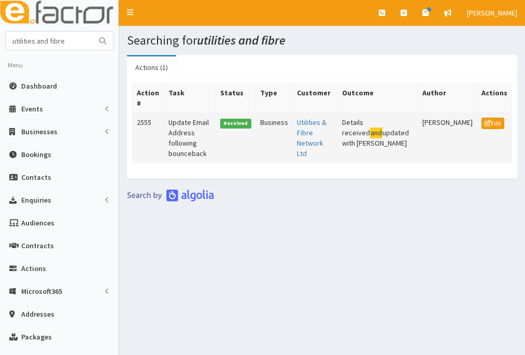 Image resolution: width=525 pixels, height=355 pixels. What do you see at coordinates (190, 98) in the screenshot?
I see `th: Task` at bounding box center [190, 98].